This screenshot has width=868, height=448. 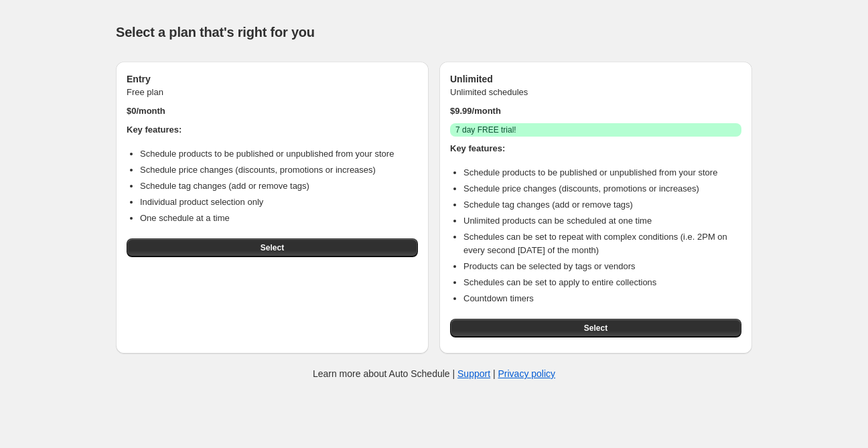 What do you see at coordinates (595, 92) in the screenshot?
I see `p: Unlimited schedules` at bounding box center [595, 92].